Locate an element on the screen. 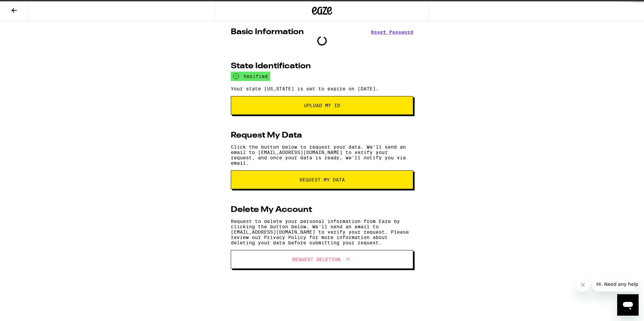  span: request my data is located at coordinates (322, 180).